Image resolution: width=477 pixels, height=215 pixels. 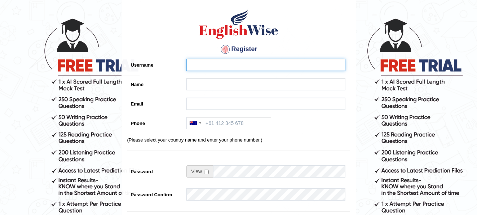 What do you see at coordinates (206, 172) in the screenshot?
I see `input: Show/Hide Password` at bounding box center [206, 172].